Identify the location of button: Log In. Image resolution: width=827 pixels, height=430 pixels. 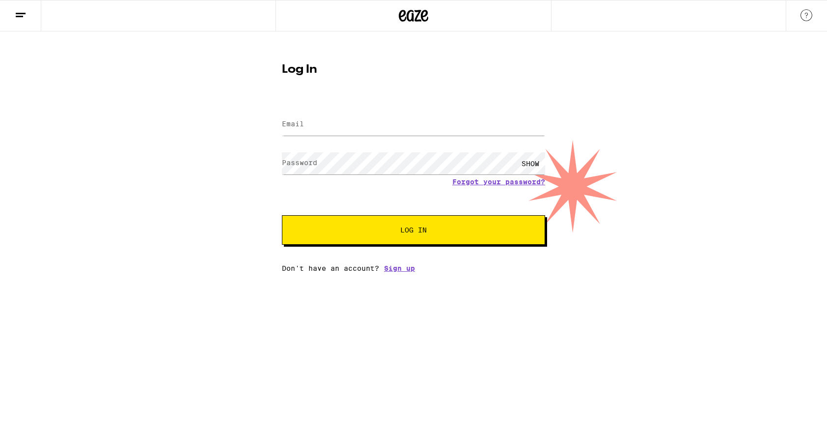
(414, 230).